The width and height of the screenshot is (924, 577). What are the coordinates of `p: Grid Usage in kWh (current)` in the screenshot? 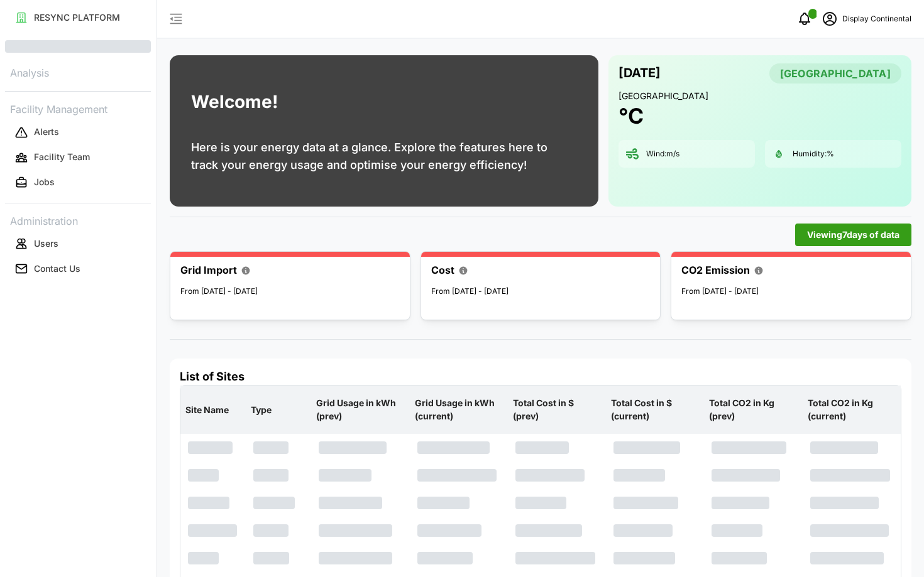 It's located at (459, 410).